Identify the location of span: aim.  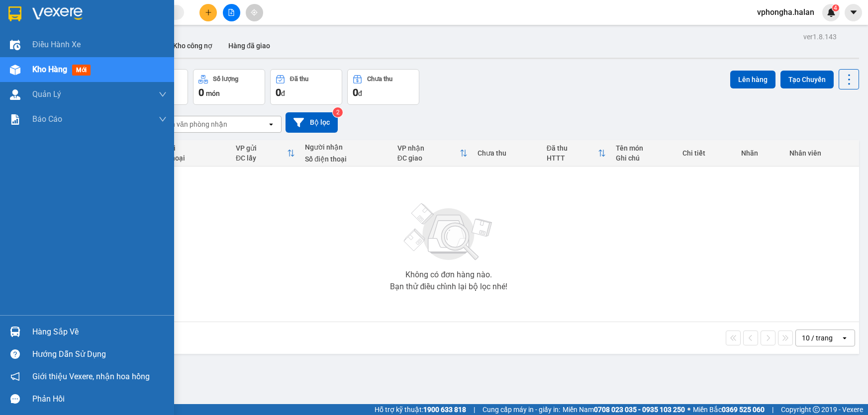
(254, 13).